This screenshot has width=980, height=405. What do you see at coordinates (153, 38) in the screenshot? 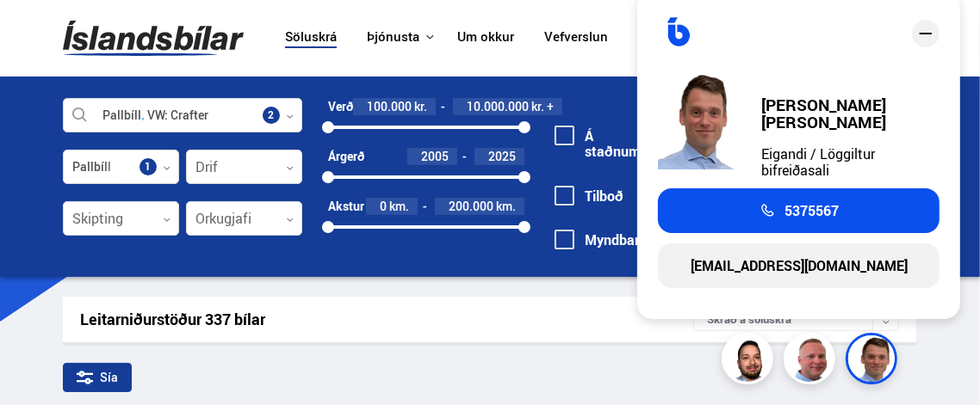
I see `img: G0Ugv5HjCgRt.svg` at bounding box center [153, 38].